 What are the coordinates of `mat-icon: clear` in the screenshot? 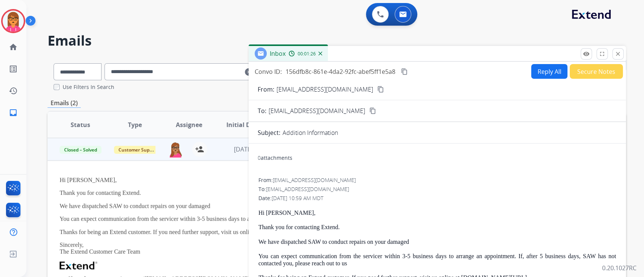 It's located at (249, 72).